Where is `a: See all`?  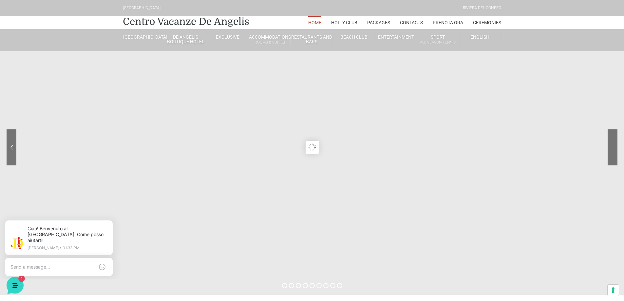
a: See all is located at coordinates (113, 65).